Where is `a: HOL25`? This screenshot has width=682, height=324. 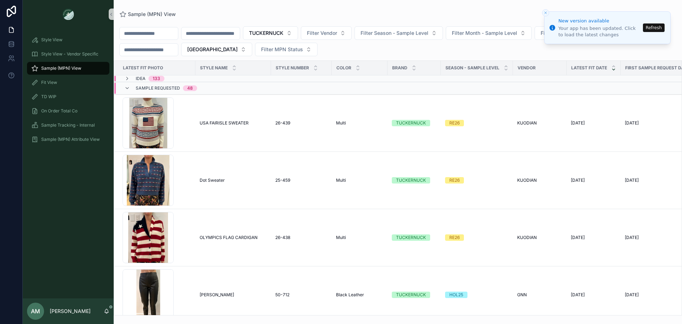 a: HOL25 is located at coordinates (477, 294).